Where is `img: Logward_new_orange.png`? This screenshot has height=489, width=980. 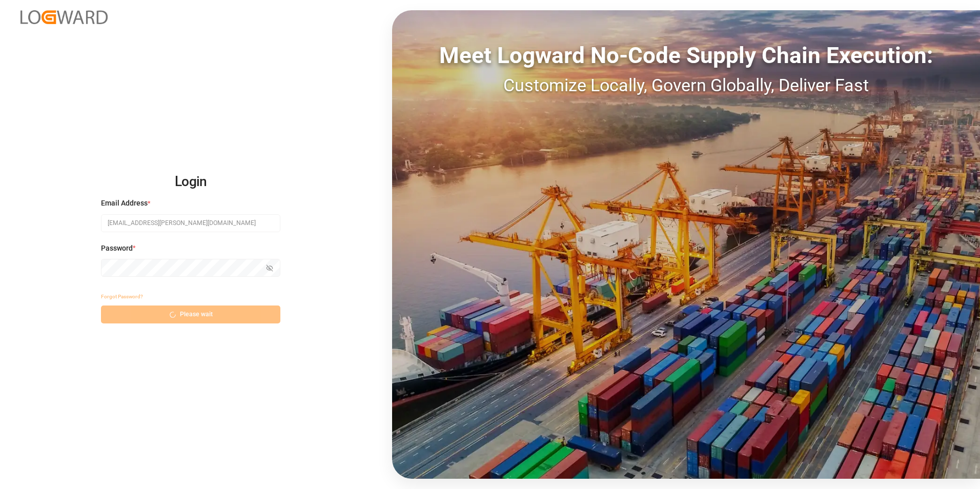 img: Logward_new_orange.png is located at coordinates (64, 17).